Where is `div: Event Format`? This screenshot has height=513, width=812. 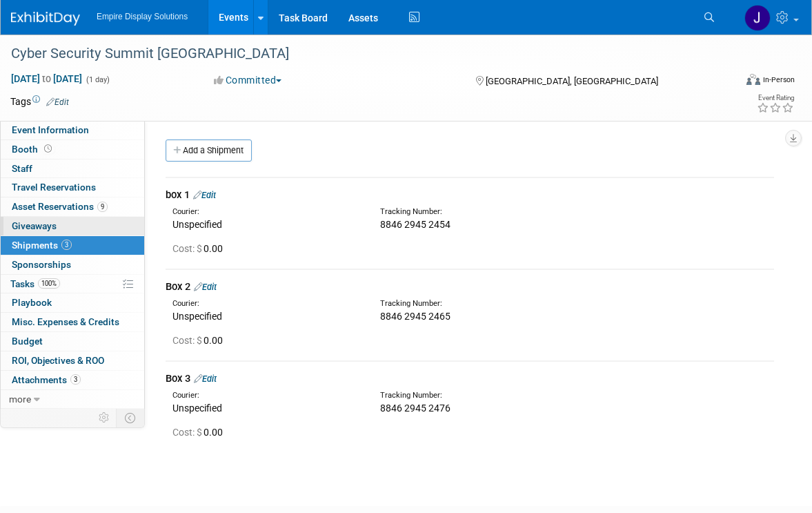
div: Event Format is located at coordinates (733, 82).